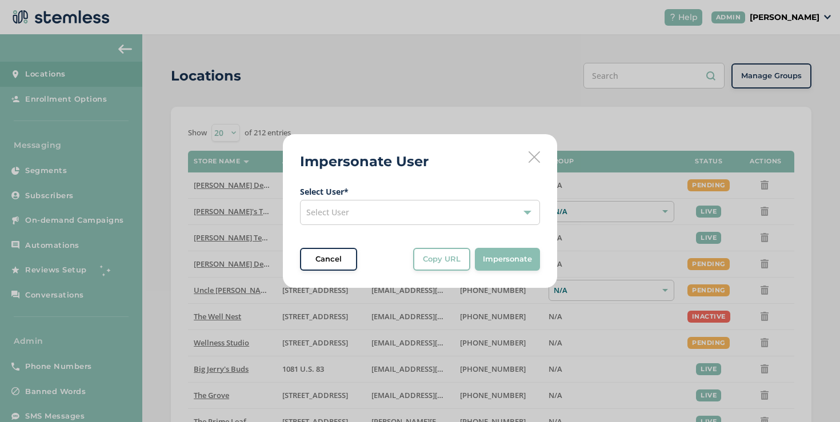 This screenshot has height=422, width=840. I want to click on span: Impersonate, so click(507, 259).